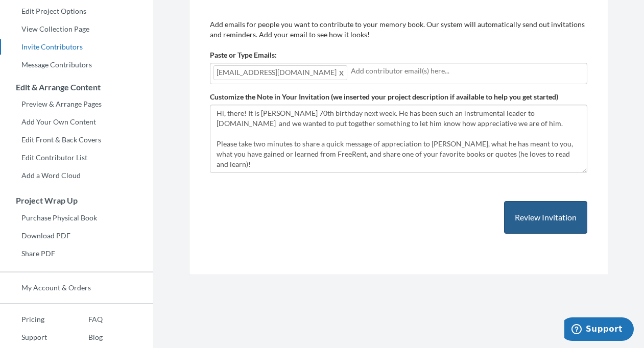  Describe the element at coordinates (243, 55) in the screenshot. I see `label: Paste or Type Emails:` at that location.